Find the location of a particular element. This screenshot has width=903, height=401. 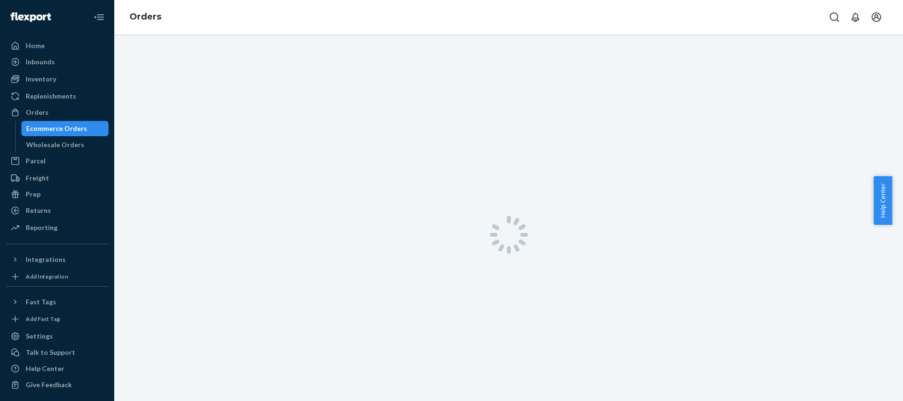

a: Reporting is located at coordinates (57, 228).